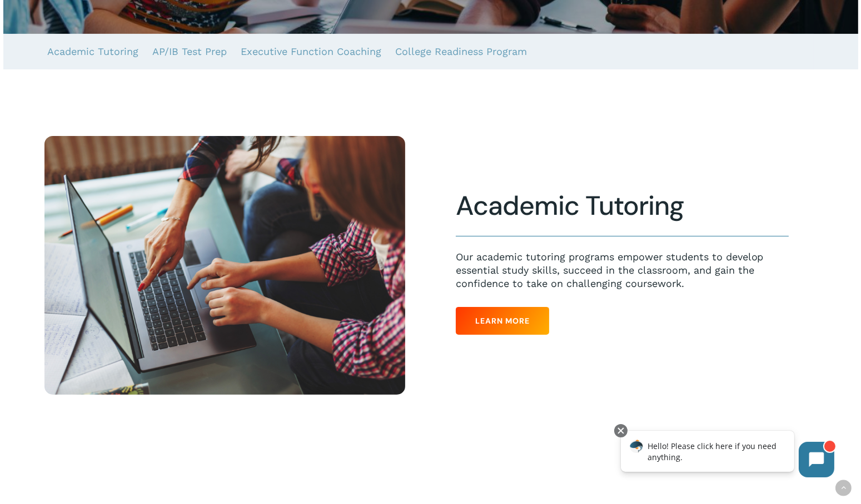 This screenshot has height=504, width=861. What do you see at coordinates (93, 51) in the screenshot?
I see `a: Academic Tutoring` at bounding box center [93, 51].